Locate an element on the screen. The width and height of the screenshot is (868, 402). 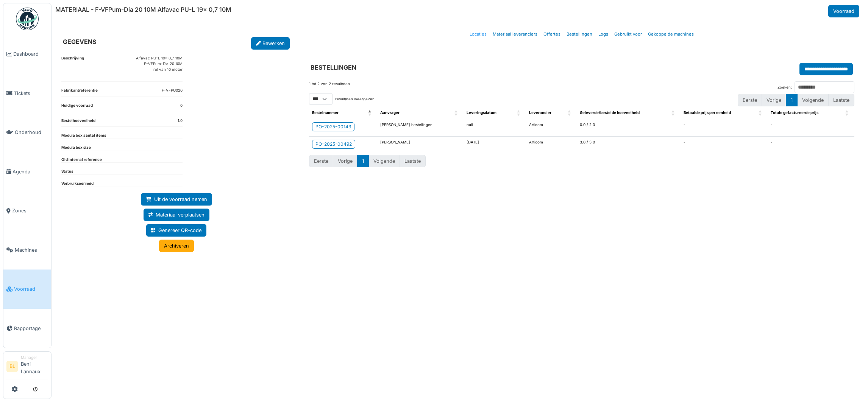
span: Geleverde/bestelde hoeveelheid: Activate to sort is located at coordinates (674, 113).